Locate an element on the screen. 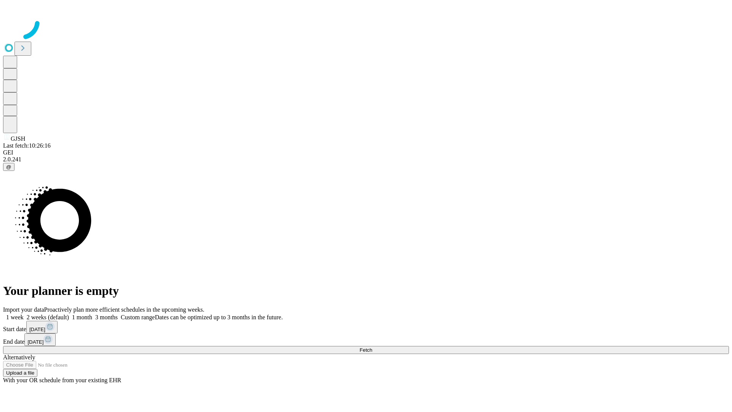 The image size is (732, 412). span: Fetch is located at coordinates (366, 350).